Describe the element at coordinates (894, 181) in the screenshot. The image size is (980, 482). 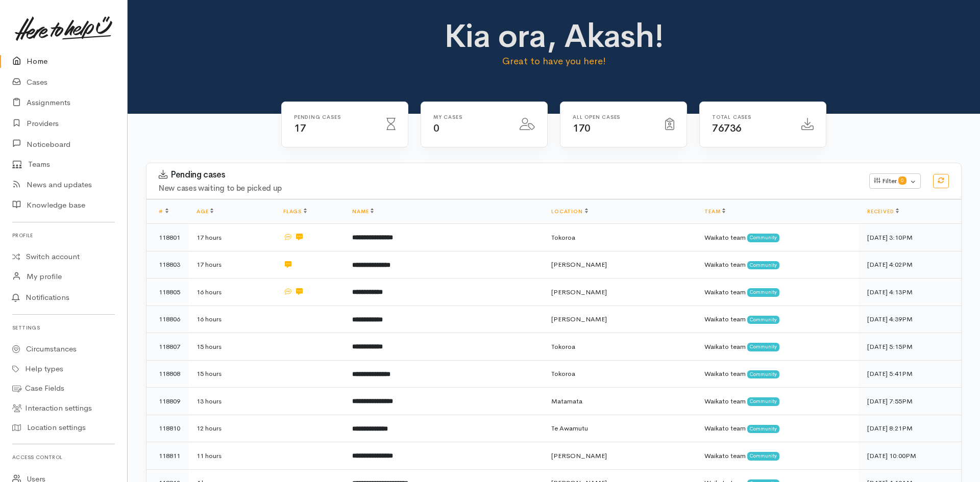
I see `button: Filter0` at that location.